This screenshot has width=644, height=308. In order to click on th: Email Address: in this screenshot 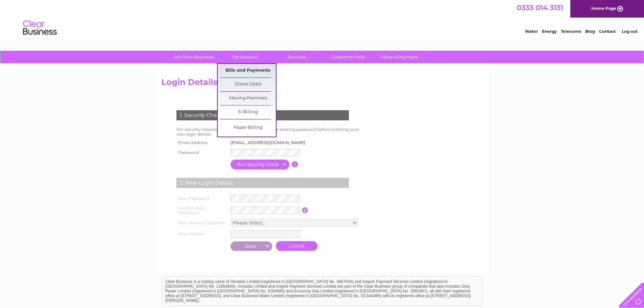, I will do `click(202, 142)`.